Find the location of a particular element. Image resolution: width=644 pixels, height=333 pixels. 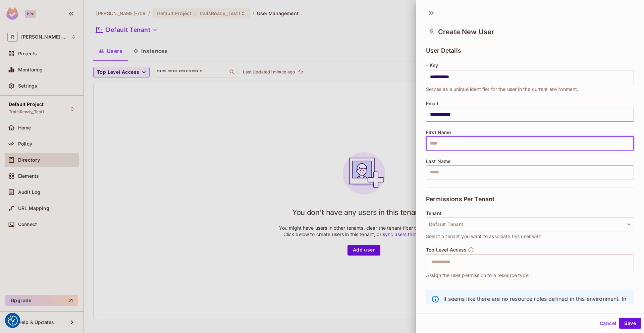

button: Open is located at coordinates (631, 262).